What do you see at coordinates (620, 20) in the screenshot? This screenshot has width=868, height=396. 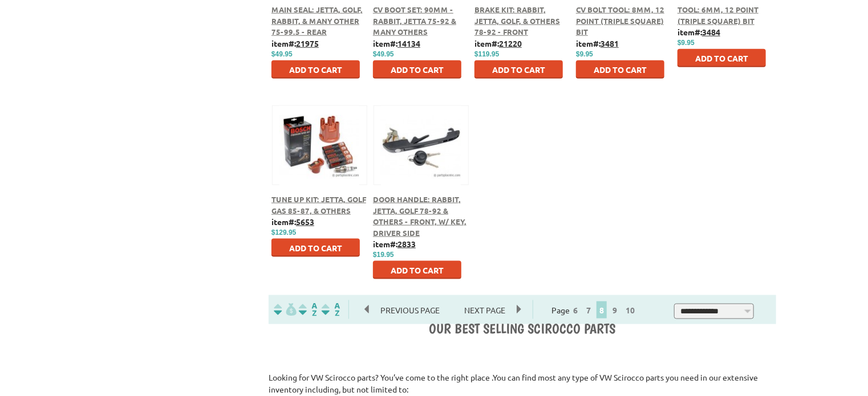 I see `a: CV Bolt Tool: 8mm, 12 Point (Triple Square) Bit` at bounding box center [620, 20].